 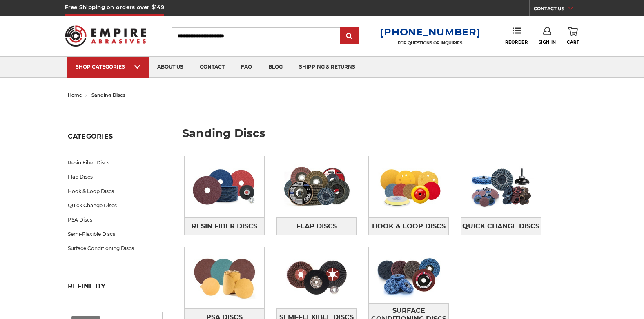 I want to click on span: home, so click(x=75, y=95).